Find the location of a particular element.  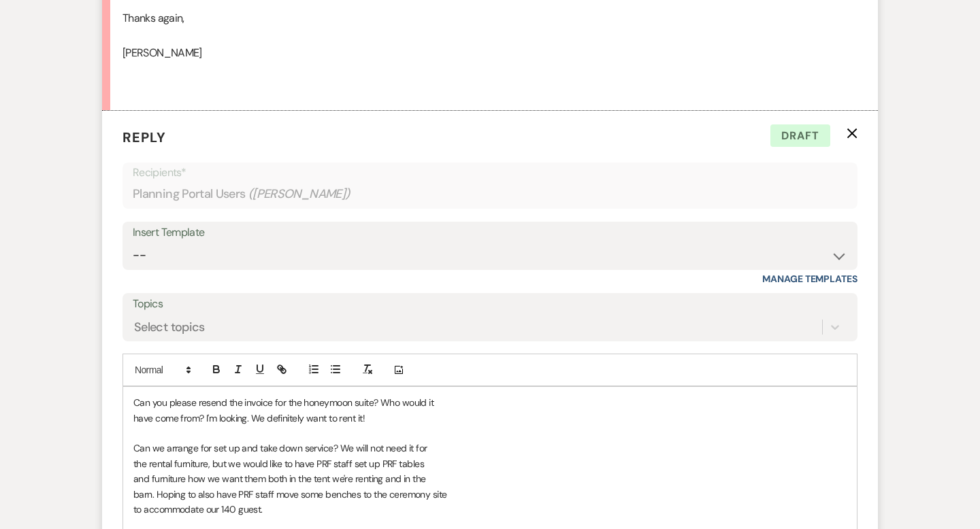

div: Insert Template is located at coordinates (490, 233).